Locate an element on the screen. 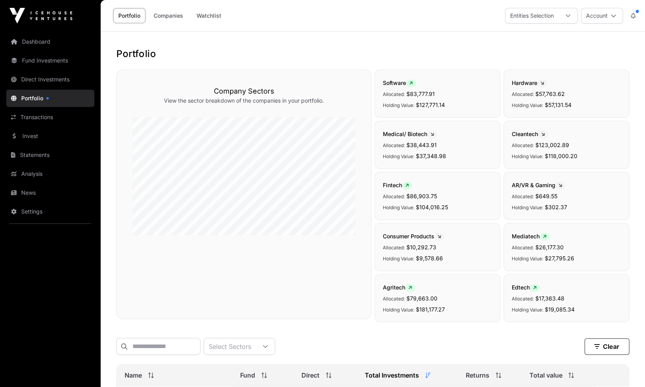  h3: Company Sectors is located at coordinates (244, 91).